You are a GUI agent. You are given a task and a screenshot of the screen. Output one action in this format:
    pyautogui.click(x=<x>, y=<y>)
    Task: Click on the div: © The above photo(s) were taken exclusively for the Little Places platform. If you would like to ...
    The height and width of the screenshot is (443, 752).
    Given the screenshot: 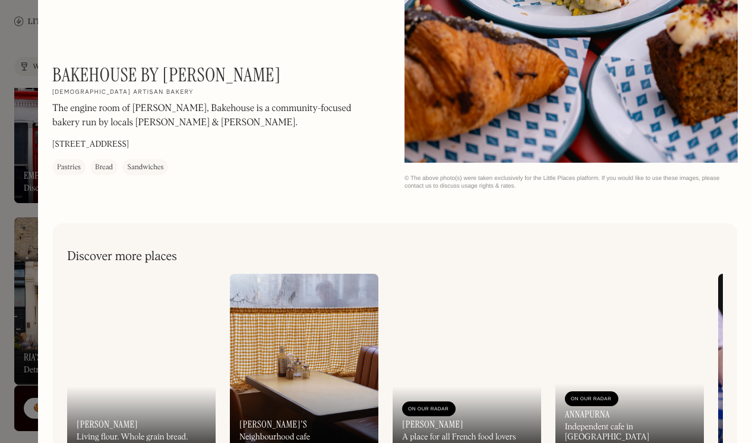 What is the action you would take?
    pyautogui.click(x=571, y=182)
    